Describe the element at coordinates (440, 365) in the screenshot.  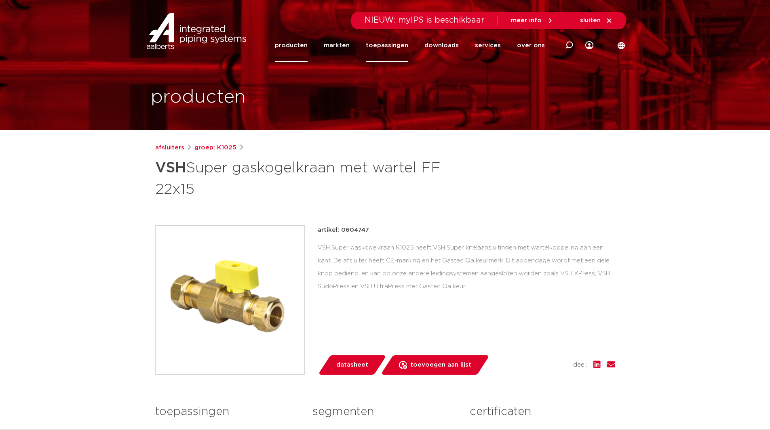
I see `span: toevoegen aan lijst` at that location.